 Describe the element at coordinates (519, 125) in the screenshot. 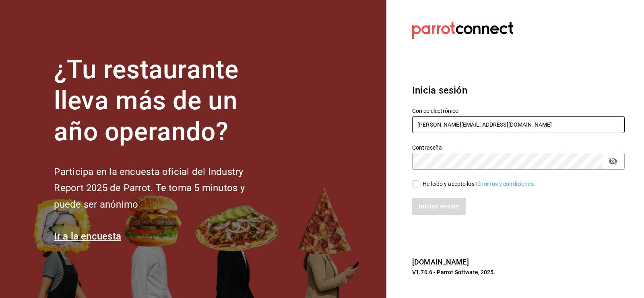

I see `input: Ingresa tu correo electrónico` at that location.